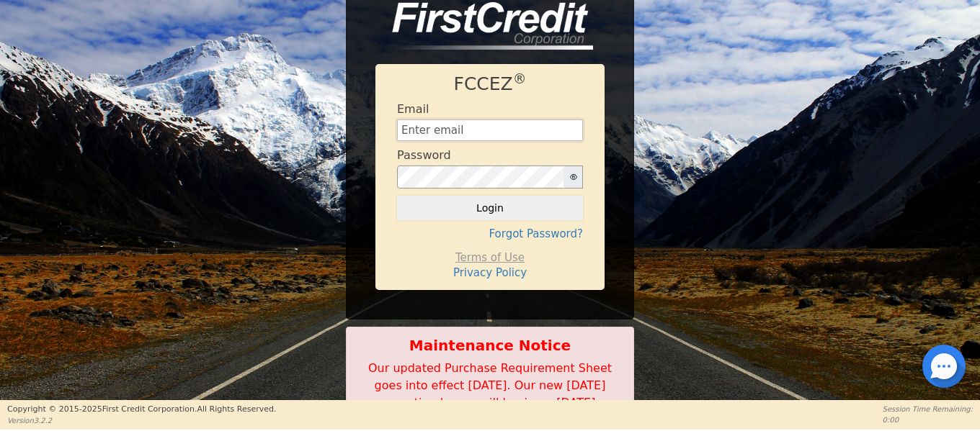 The width and height of the screenshot is (980, 431). Describe the element at coordinates (490, 257) in the screenshot. I see `h4: Terms of Use` at that location.